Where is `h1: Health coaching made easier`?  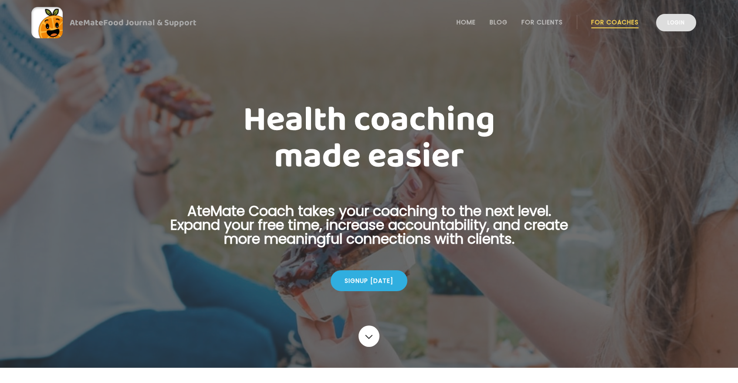
h1: Health coaching made easier is located at coordinates (369, 139).